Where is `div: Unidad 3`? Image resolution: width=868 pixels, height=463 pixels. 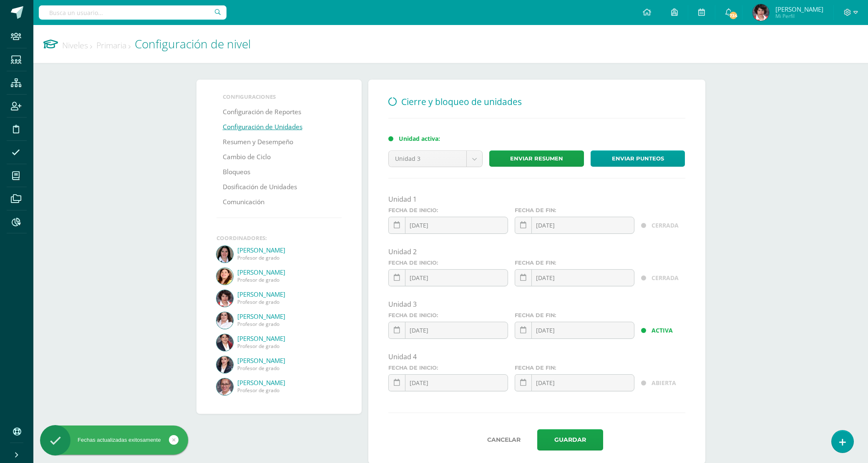 div: Unidad 3 is located at coordinates (537, 304).